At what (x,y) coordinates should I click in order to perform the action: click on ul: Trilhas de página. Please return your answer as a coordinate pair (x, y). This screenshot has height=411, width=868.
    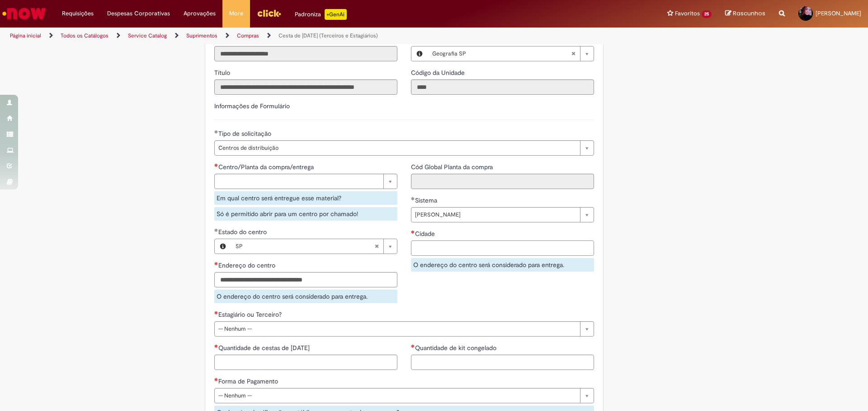
    Looking at the image, I should click on (289, 35).